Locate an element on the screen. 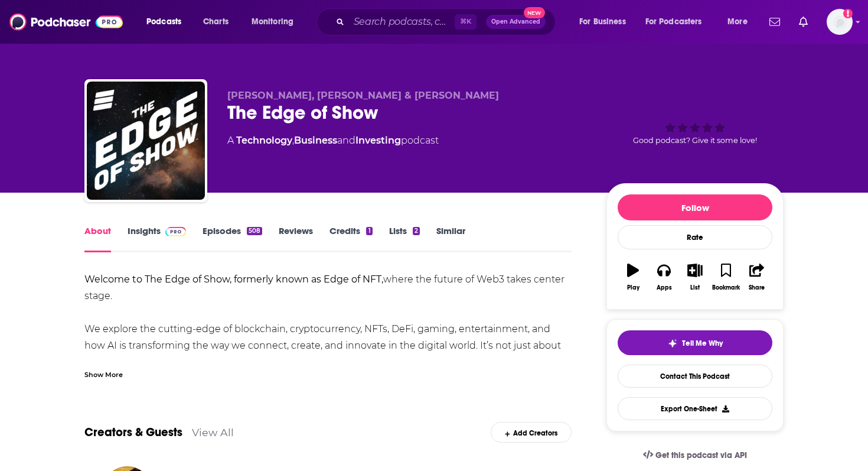 The image size is (868, 471). div: Search podcasts, credits, & more... is located at coordinates (447, 22).